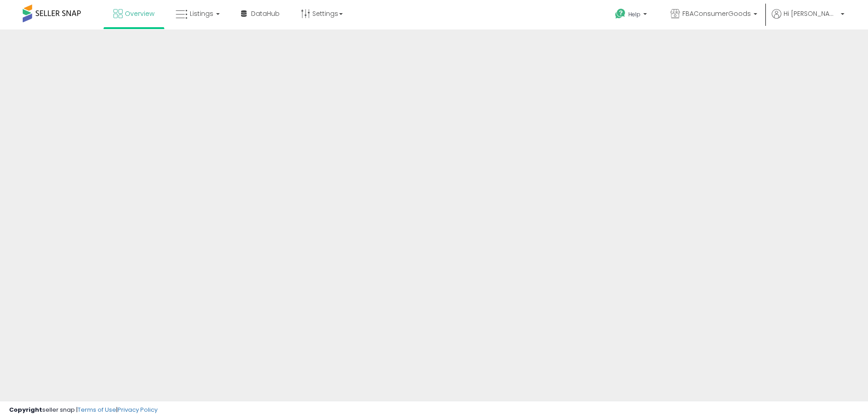 Image resolution: width=868 pixels, height=419 pixels. I want to click on span: Listings, so click(202, 14).